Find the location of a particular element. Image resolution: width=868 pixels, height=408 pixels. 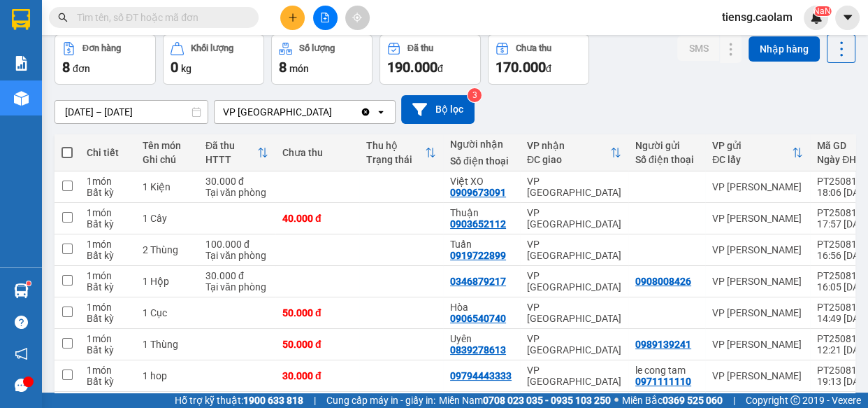

svg: Clear value is located at coordinates (366, 112).